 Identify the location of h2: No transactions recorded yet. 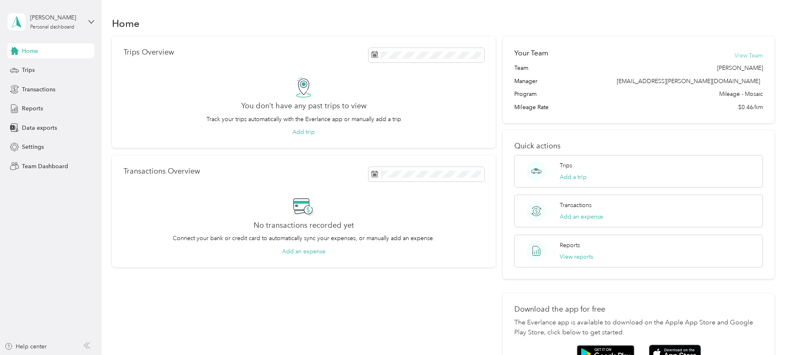
(304, 225).